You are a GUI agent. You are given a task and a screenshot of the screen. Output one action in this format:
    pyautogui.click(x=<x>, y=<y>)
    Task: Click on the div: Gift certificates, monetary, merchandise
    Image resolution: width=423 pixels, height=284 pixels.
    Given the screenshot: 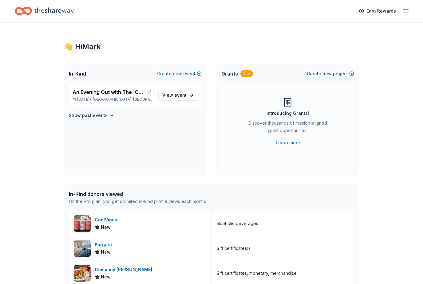 What is the action you would take?
    pyautogui.click(x=256, y=274)
    